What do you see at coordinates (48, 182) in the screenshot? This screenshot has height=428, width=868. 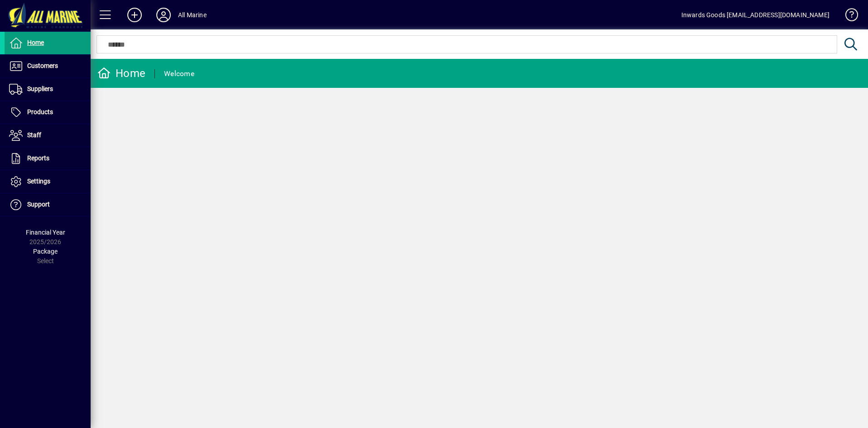 I see `a: Settings` at bounding box center [48, 182].